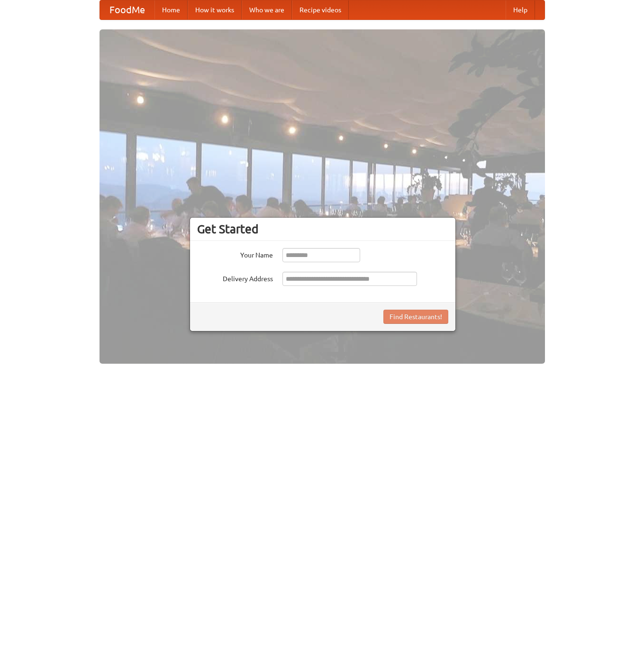 This screenshot has height=671, width=644. Describe the element at coordinates (214, 10) in the screenshot. I see `a: How it works` at that location.